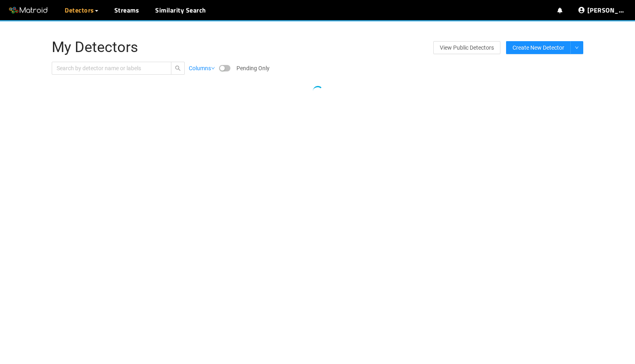 The image size is (635, 364). What do you see at coordinates (229, 48) in the screenshot?
I see `h1: My Detectors` at bounding box center [229, 48].